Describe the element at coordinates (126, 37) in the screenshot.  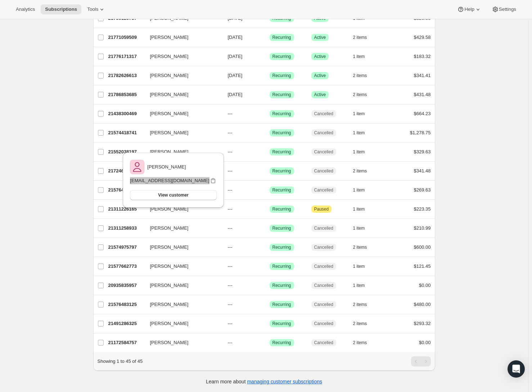
I see `p: 21771059509` at that location.